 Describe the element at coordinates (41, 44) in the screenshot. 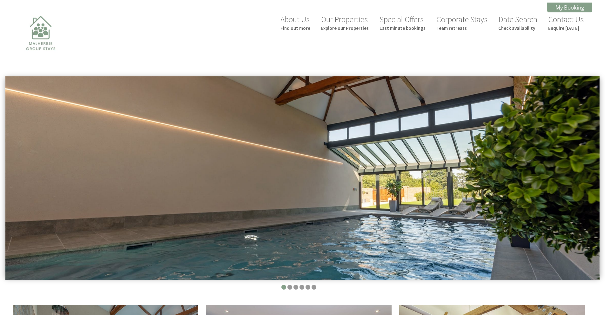

I see `img: Malherbie Group Stays` at that location.